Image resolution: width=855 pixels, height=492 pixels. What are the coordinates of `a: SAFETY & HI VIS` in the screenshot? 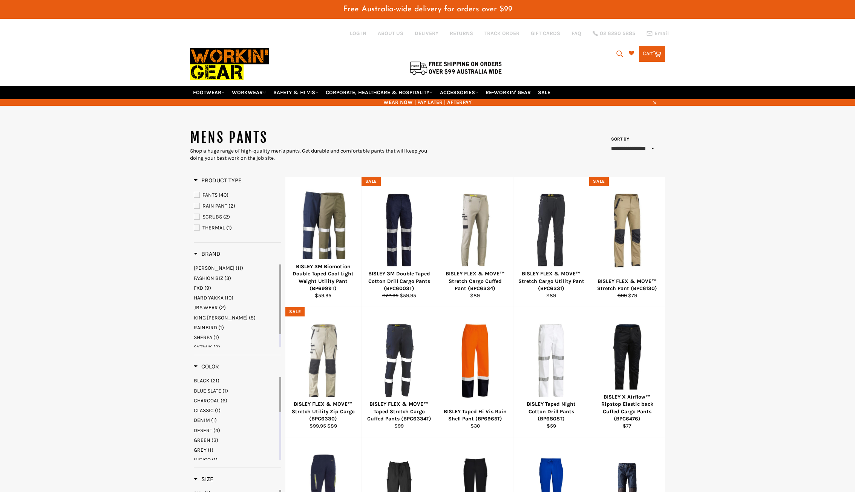 It's located at (296, 92).